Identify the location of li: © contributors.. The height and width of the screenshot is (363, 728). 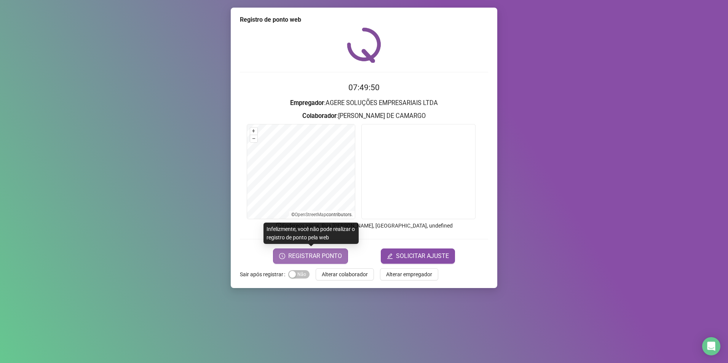
(322, 215).